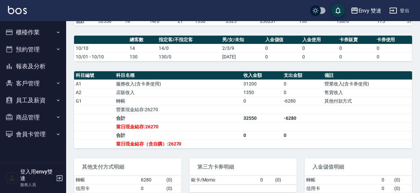 The height and width of the screenshot is (193, 420). What do you see at coordinates (33, 50) in the screenshot?
I see `button: 預約管理` at bounding box center [33, 50].